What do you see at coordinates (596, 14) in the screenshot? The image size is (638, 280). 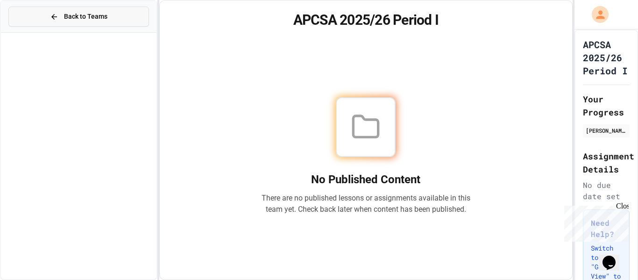 I see `div: My Account` at bounding box center [596, 14].